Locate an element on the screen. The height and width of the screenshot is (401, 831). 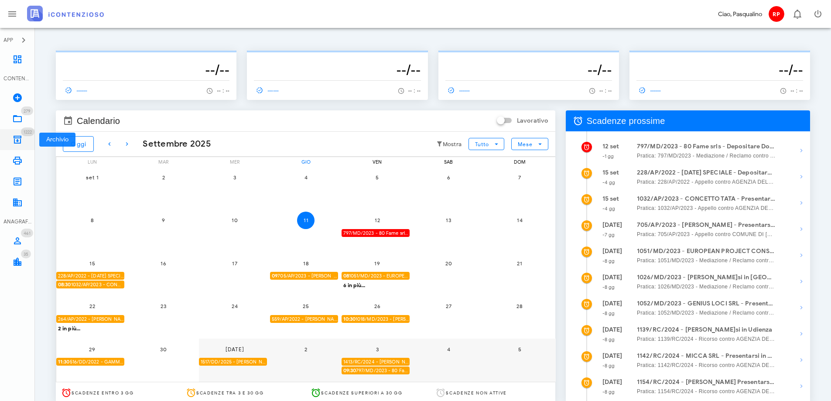
strong: 08:30 is located at coordinates (65, 285).